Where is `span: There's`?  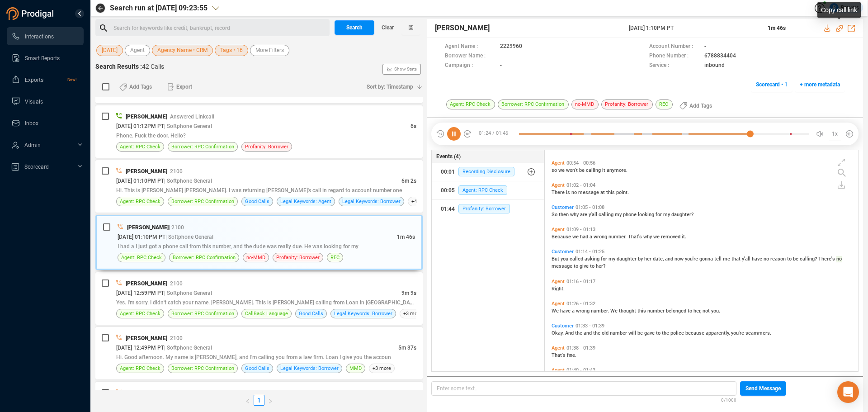
span: There's is located at coordinates (828, 258).